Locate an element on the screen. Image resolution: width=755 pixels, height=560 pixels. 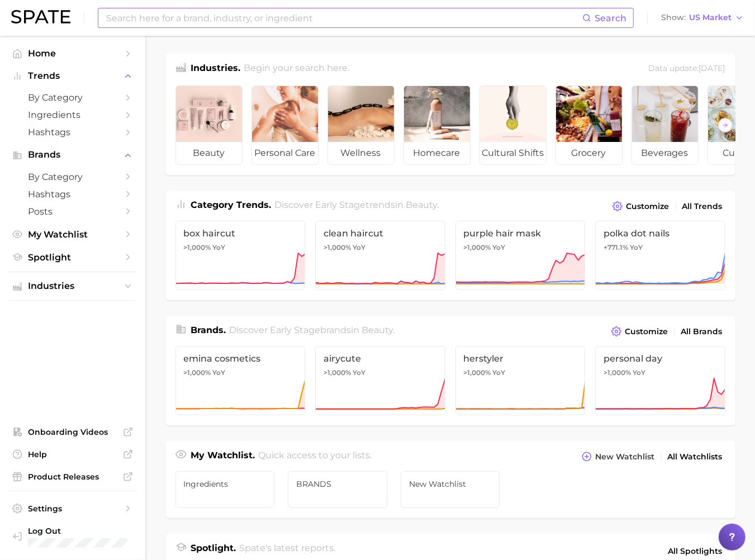
span: BRANDS is located at coordinates (338, 484).